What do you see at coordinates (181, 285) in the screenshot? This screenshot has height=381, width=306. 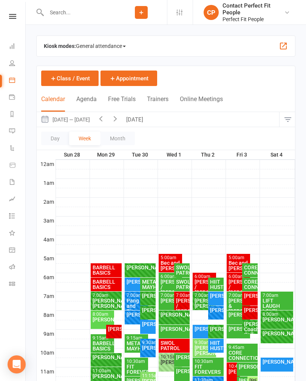 I see `div: SWOL PATROL` at bounding box center [181, 285].